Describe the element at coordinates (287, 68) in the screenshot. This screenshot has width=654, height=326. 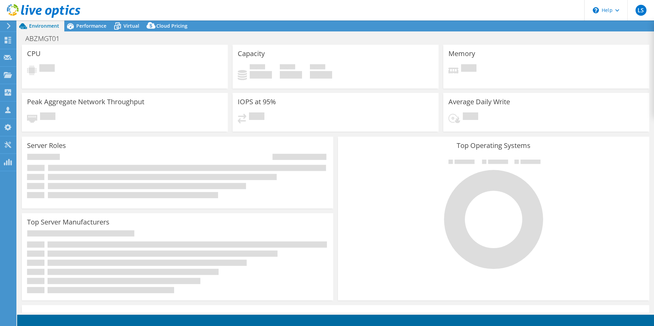
I see `span: Free` at that location.